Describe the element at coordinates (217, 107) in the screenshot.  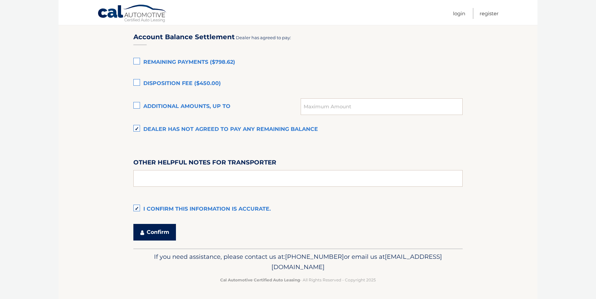
I see `label: Additional amounts, up to` at that location.